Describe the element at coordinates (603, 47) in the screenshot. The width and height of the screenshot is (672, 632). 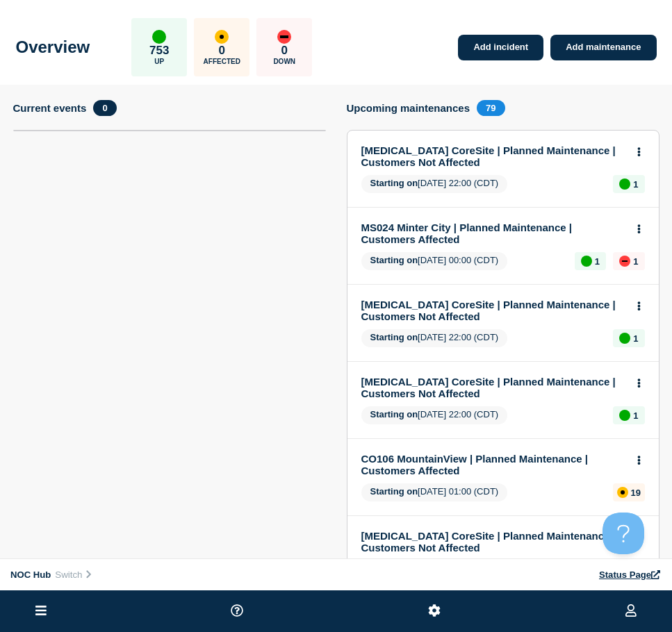
I see `a: Add maintenance` at that location.